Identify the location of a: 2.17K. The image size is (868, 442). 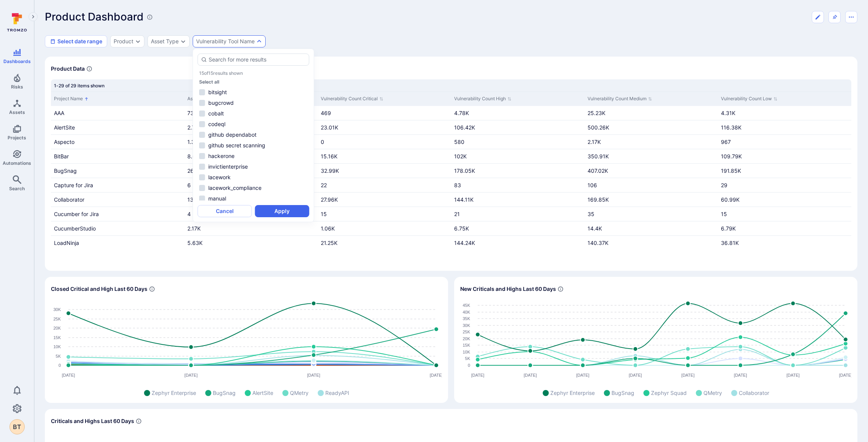
(194, 229).